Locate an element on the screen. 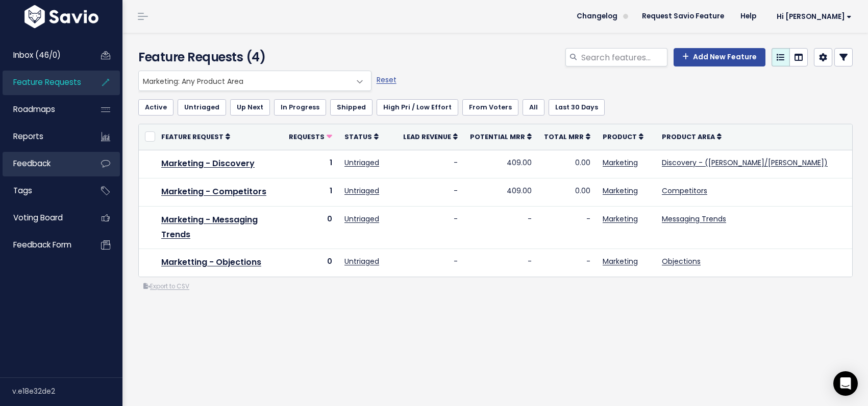 Image resolution: width=868 pixels, height=406 pixels. a: Total MRR is located at coordinates (567, 136).